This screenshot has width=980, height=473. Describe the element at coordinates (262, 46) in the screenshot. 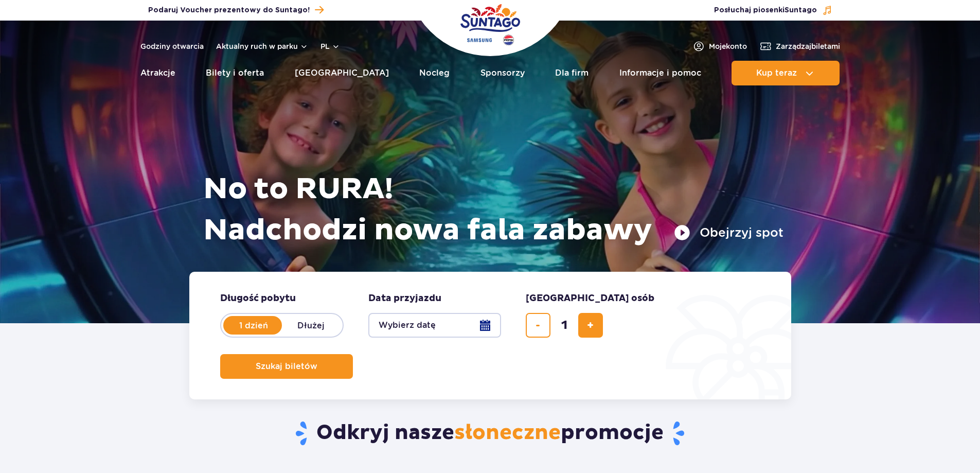

I see `button: Aktualny ruch w parku` at that location.